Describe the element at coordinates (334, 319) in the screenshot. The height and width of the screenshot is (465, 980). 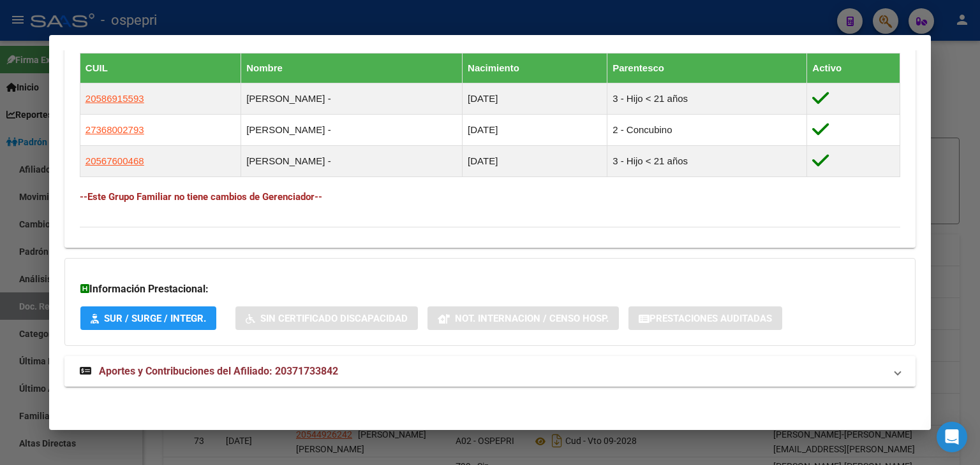
I see `span: Sin Certificado Discapacidad` at that location.